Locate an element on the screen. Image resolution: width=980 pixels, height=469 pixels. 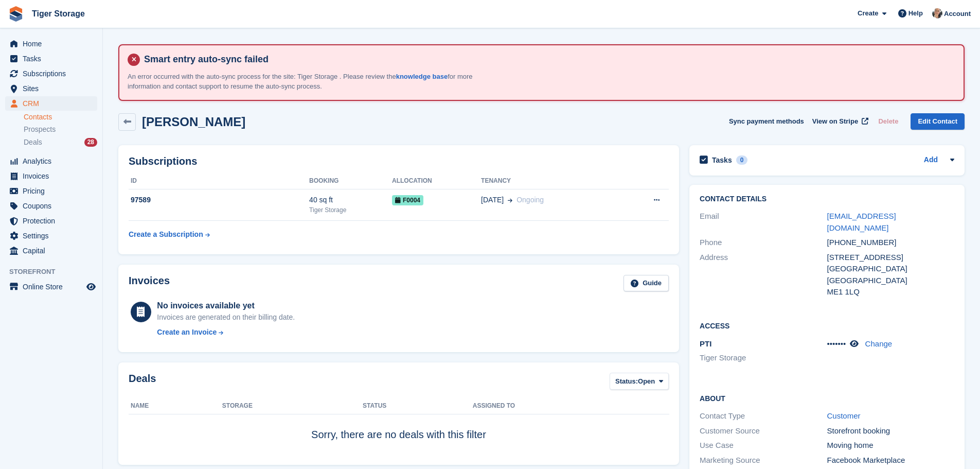
a: knowledge base is located at coordinates (422, 76).